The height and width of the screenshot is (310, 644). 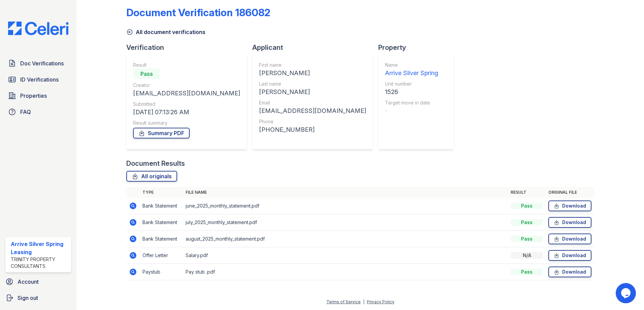 I want to click on a: Properties, so click(x=38, y=96).